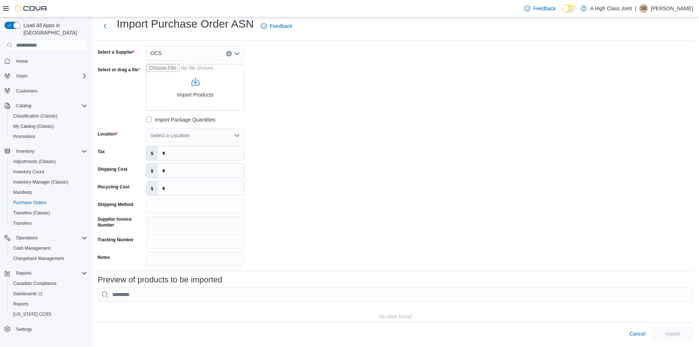 This screenshot has width=699, height=347. I want to click on span: Classification (Classic), so click(35, 116).